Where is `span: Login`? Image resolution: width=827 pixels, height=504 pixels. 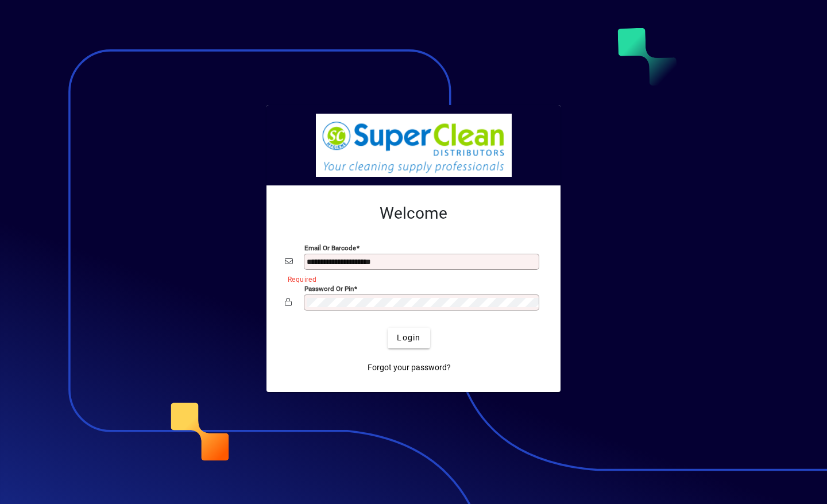 span: Login is located at coordinates (408, 338).